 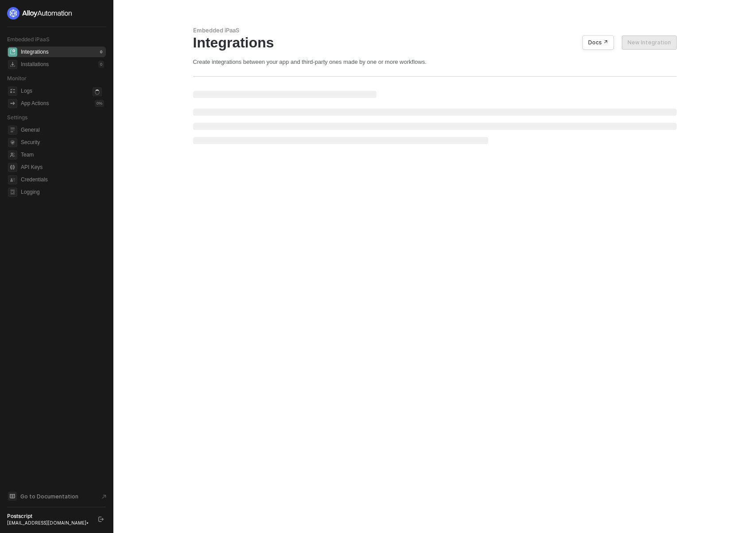 I want to click on button: New Integration, so click(x=649, y=42).